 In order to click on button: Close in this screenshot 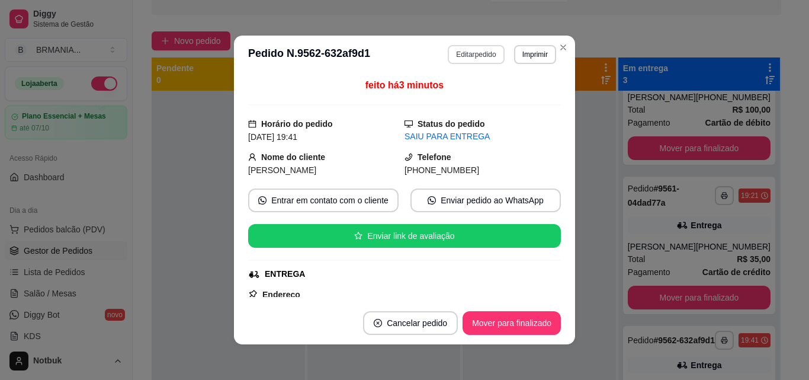, I will do `click(563, 47)`.